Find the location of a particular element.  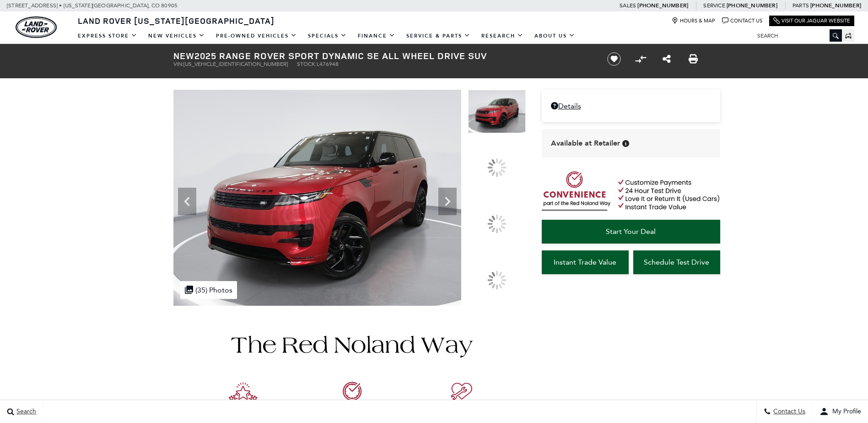

a: Research is located at coordinates (502, 36).